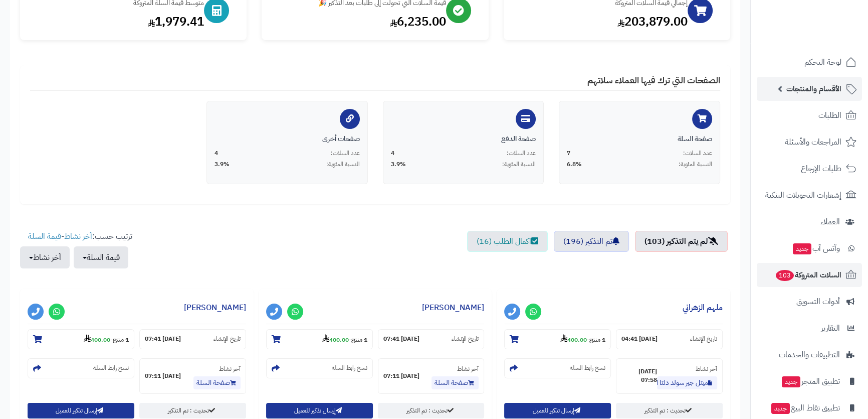 The width and height of the screenshot is (868, 419). I want to click on button: قيمة السلة, so click(100, 257).